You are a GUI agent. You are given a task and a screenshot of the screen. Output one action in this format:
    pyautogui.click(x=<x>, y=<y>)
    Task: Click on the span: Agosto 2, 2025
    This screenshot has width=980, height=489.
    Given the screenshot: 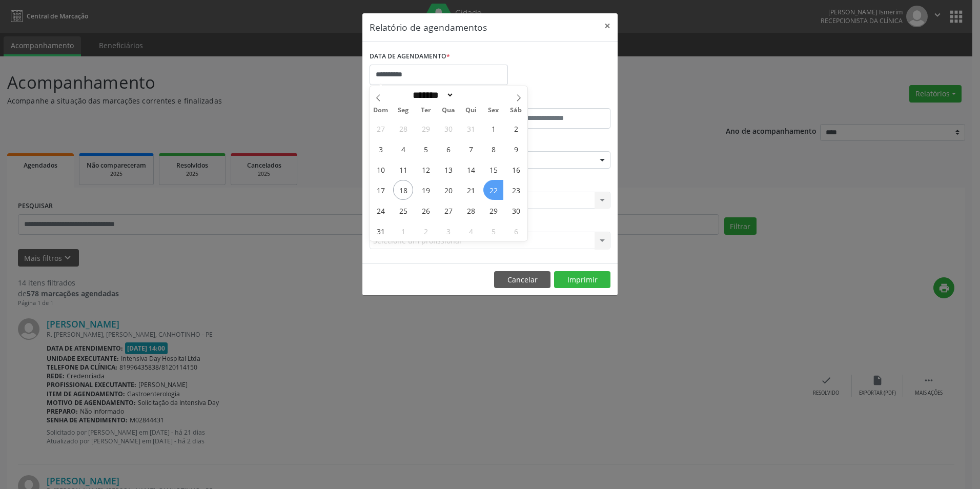 What is the action you would take?
    pyautogui.click(x=515, y=128)
    